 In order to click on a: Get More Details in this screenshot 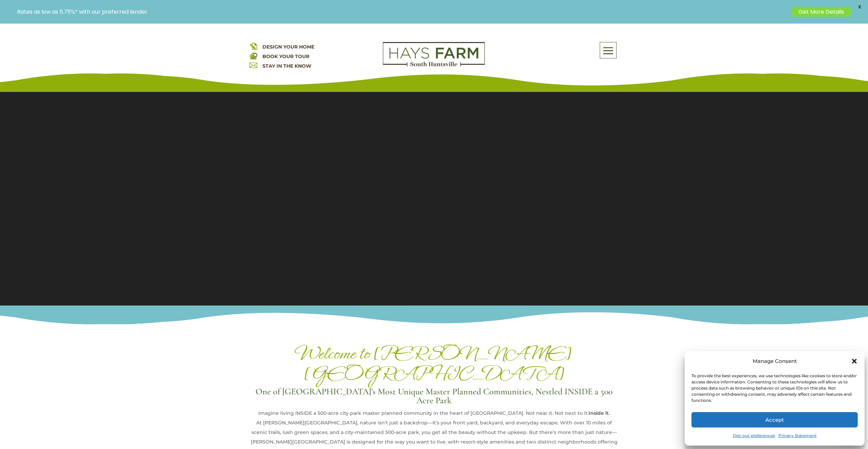, I will do `click(821, 12)`.